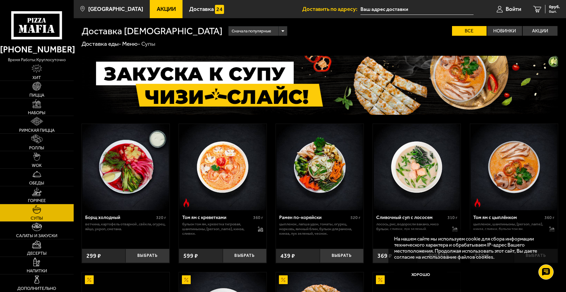 This screenshot has width=566, height=292. I want to click on span: Обеды, so click(37, 183).